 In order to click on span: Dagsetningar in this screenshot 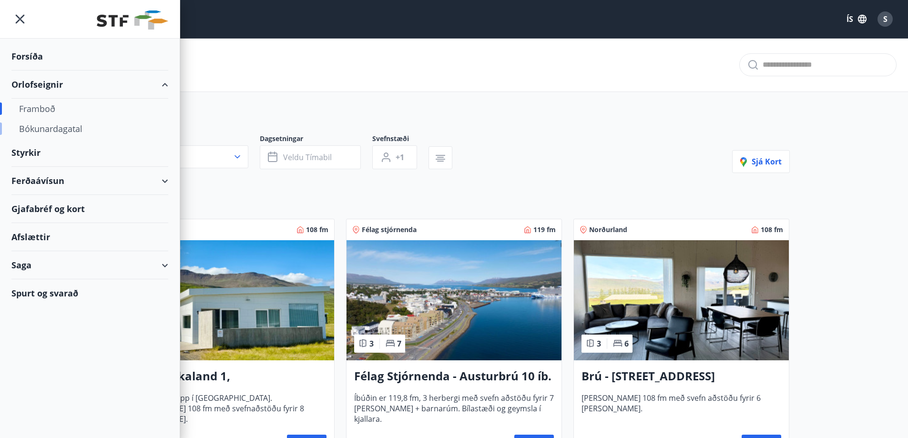, I will do `click(316, 140)`.